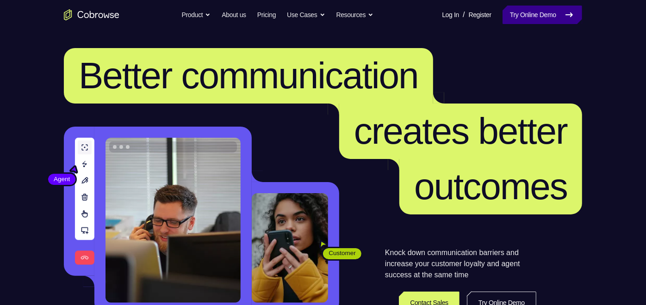 This screenshot has height=305, width=646. I want to click on button: Resources, so click(355, 15).